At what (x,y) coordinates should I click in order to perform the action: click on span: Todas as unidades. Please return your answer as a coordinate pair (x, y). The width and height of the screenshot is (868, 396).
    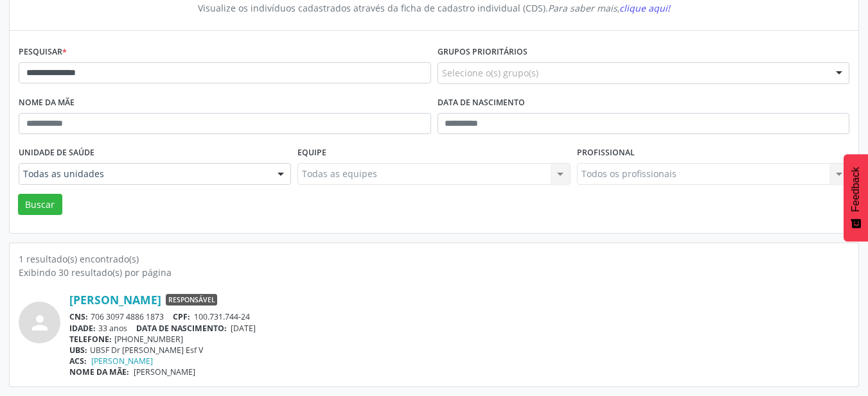
    Looking at the image, I should click on (144, 174).